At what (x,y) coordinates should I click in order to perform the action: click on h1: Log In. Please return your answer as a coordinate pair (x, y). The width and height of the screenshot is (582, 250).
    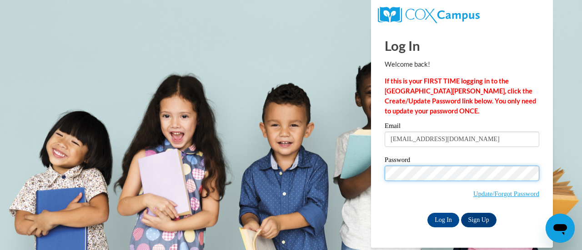
    Looking at the image, I should click on (462, 45).